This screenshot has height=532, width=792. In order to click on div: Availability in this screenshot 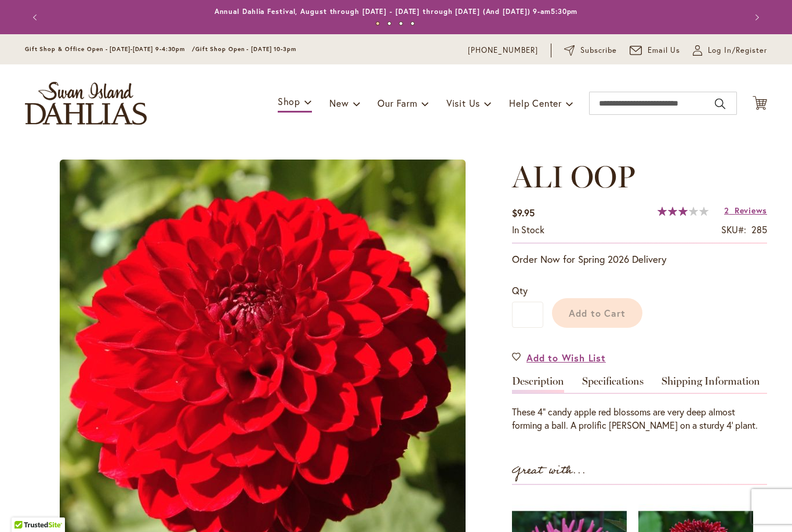, I will do `click(529, 230)`.